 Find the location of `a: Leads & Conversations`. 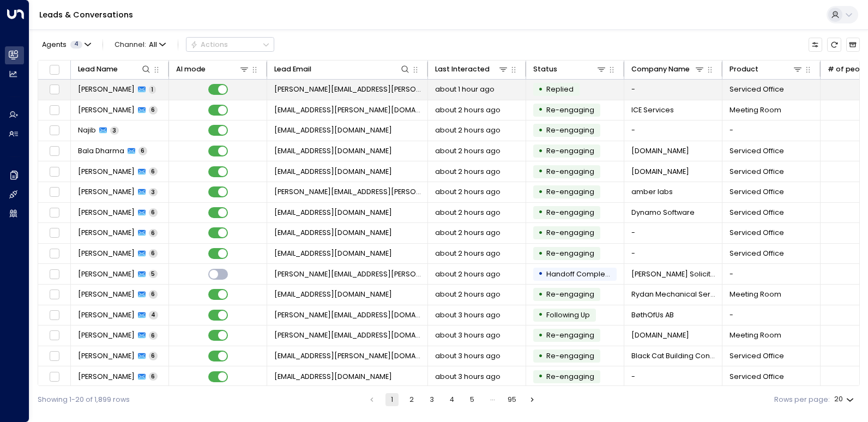

a: Leads & Conversations is located at coordinates (87, 14).